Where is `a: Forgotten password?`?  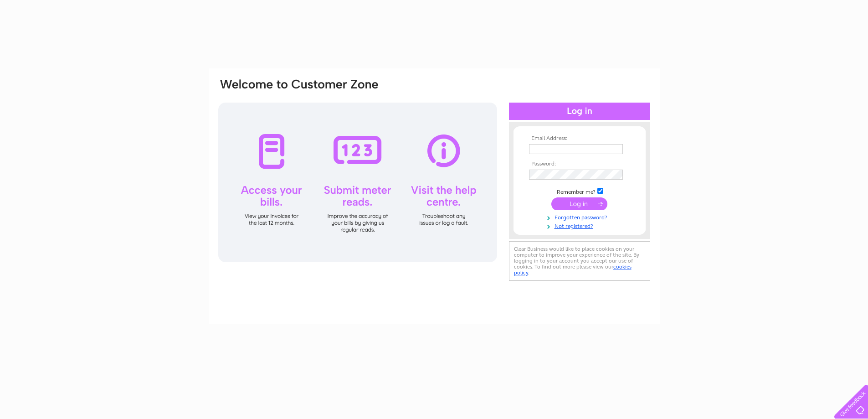
a: Forgotten password? is located at coordinates (580, 216).